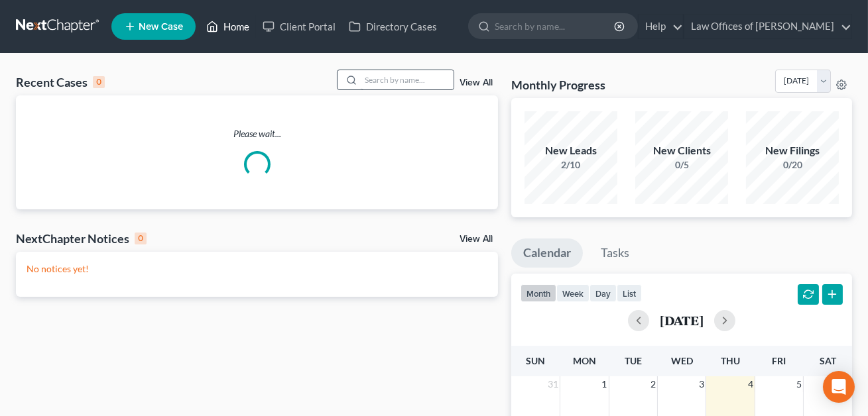 The image size is (868, 416). Describe the element at coordinates (558, 85) in the screenshot. I see `h3: Monthly Progress` at that location.